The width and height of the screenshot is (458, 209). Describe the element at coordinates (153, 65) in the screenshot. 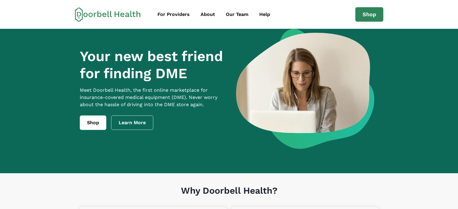

I see `h1: Your new best friend for finding DME` at that location.